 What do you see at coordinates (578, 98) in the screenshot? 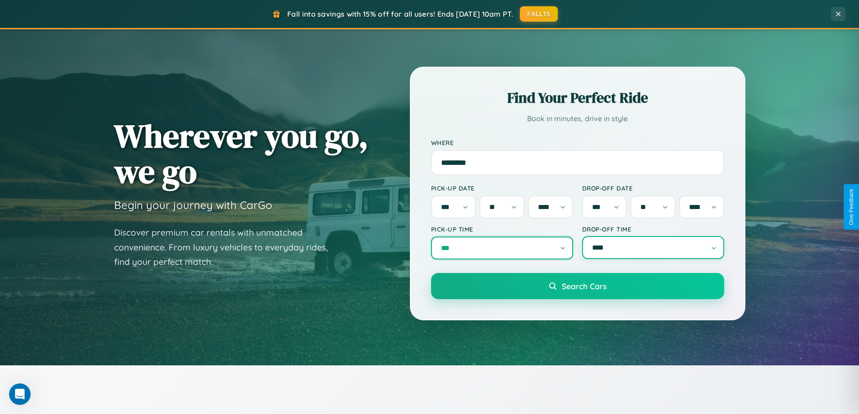
I see `h2: Find Your Perfect Ride` at bounding box center [578, 98].